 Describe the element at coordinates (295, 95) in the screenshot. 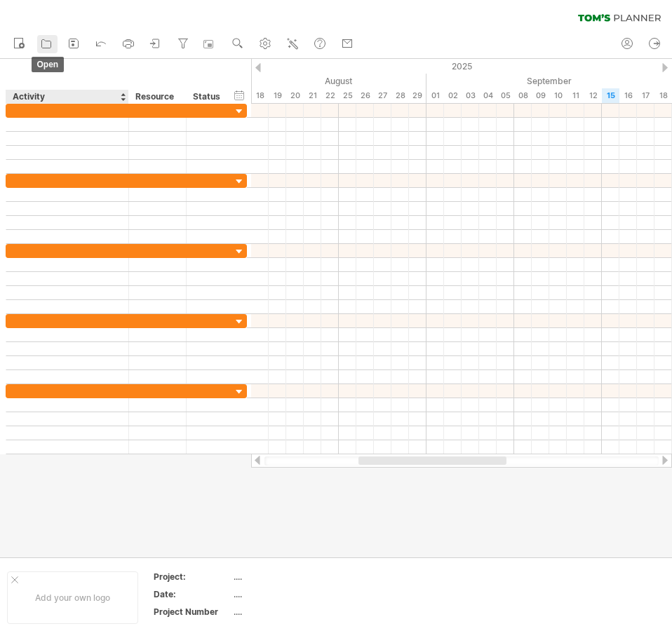

I see `div: Wednesday, 20 August 2025` at that location.